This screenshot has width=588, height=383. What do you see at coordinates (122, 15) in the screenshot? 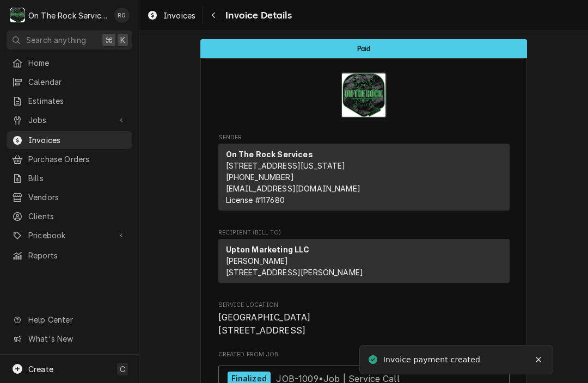
I see `div: Rich Ortega's Avatar` at bounding box center [122, 15].